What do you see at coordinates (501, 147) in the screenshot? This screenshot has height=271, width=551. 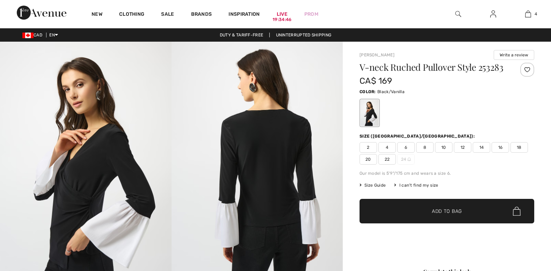 I see `span: 16` at bounding box center [501, 147].